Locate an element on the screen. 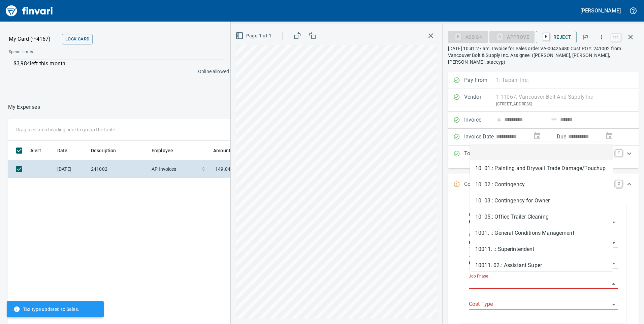  p: Total is located at coordinates (480, 156).